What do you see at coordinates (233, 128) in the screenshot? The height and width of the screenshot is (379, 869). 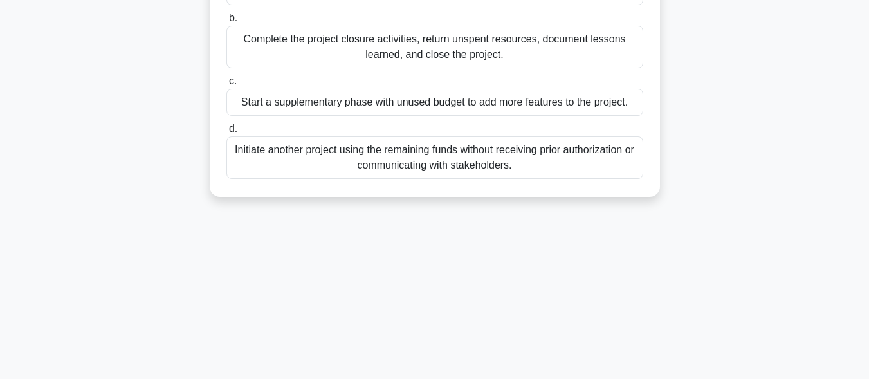 I see `span: d.` at bounding box center [233, 128].